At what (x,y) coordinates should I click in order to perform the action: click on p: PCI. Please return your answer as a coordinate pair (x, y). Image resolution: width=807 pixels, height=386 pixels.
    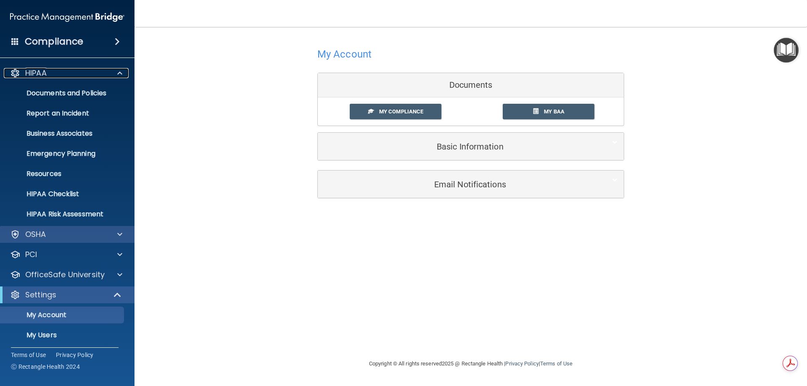
    Looking at the image, I should click on (31, 255).